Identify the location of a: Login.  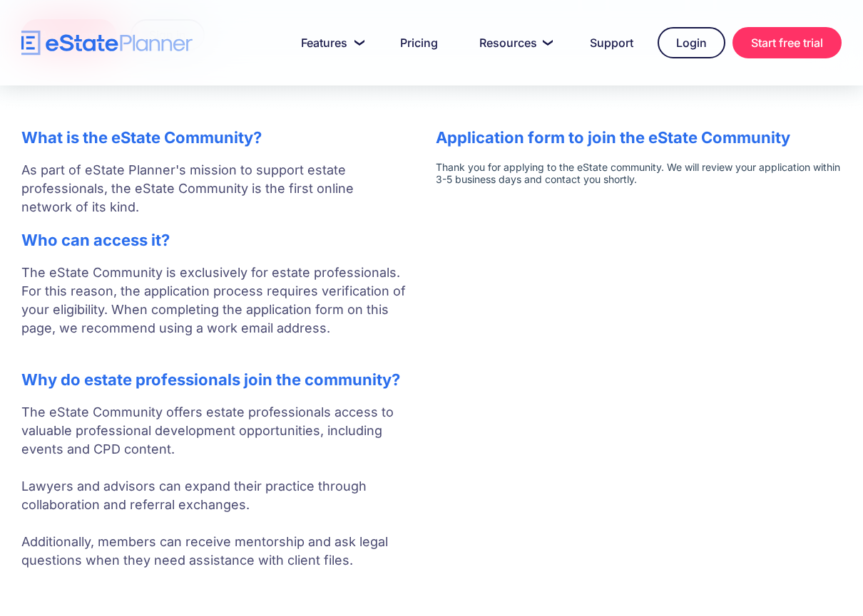
(691, 43).